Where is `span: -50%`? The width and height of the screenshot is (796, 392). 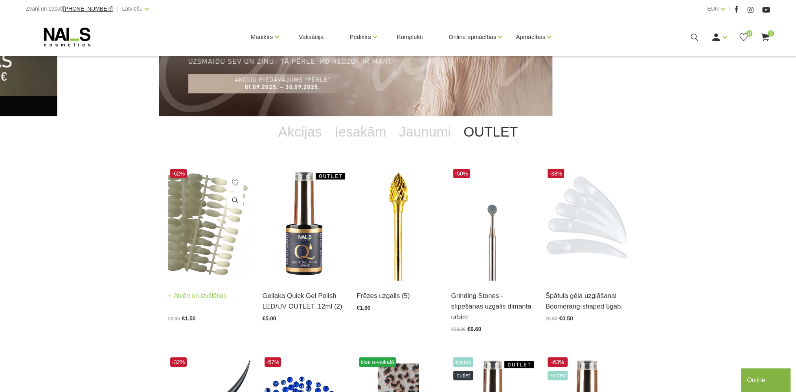
span: -50% is located at coordinates (462, 173).